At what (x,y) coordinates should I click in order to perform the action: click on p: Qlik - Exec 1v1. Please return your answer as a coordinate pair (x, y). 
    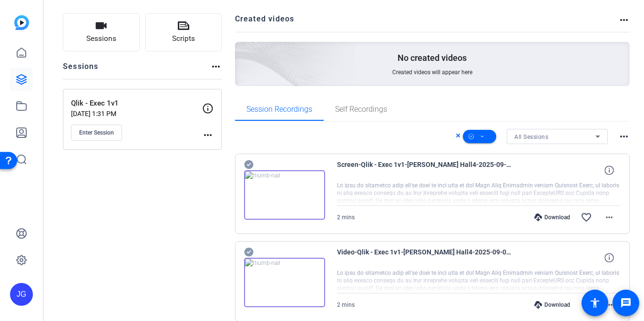
    Looking at the image, I should click on (136, 103).